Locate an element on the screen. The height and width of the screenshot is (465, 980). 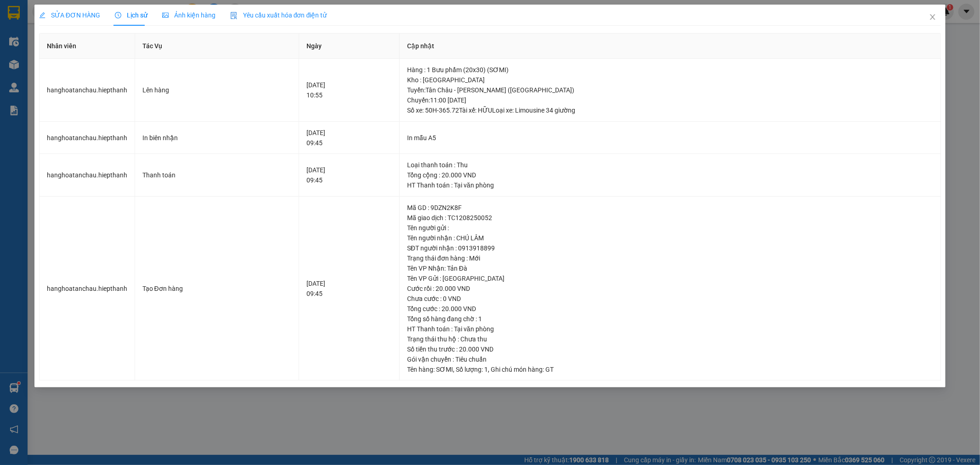
button: Close is located at coordinates (932, 18).